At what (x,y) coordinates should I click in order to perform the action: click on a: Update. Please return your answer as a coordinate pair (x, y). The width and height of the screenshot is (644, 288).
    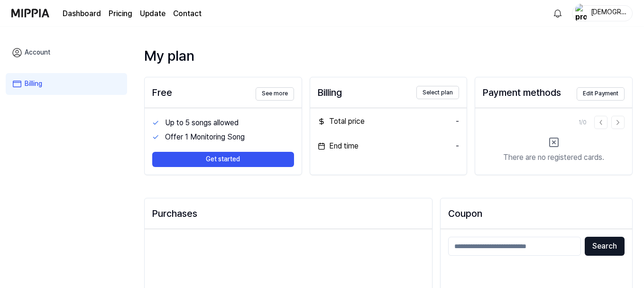
    Looking at the image, I should click on (153, 14).